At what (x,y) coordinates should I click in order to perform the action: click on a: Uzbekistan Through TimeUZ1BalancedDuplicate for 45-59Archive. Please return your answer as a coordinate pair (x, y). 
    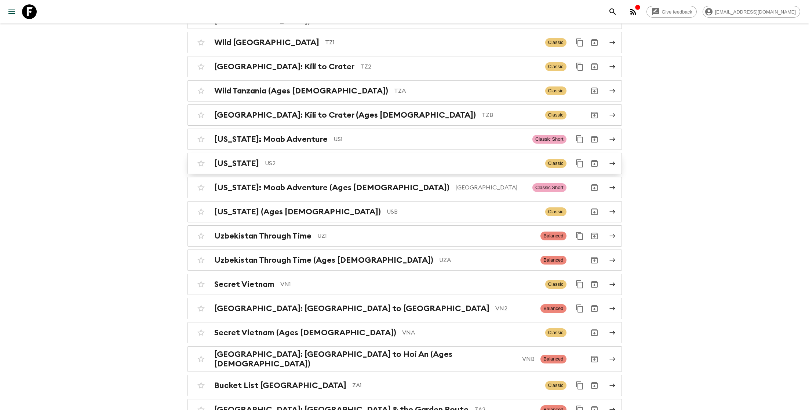
    Looking at the image, I should click on (405, 236).